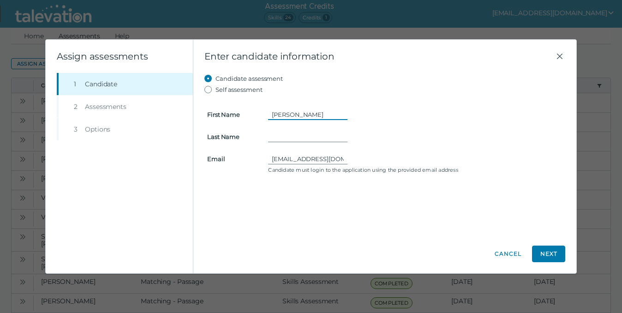 The width and height of the screenshot is (622, 313). Describe the element at coordinates (77, 84) in the screenshot. I see `div: 1` at that location.